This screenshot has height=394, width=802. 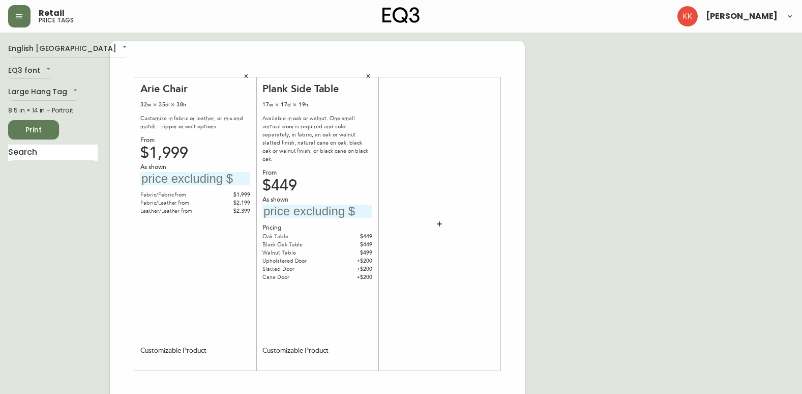 What do you see at coordinates (177, 195) in the screenshot?
I see `div: Fabric/Fabric from` at bounding box center [177, 195].